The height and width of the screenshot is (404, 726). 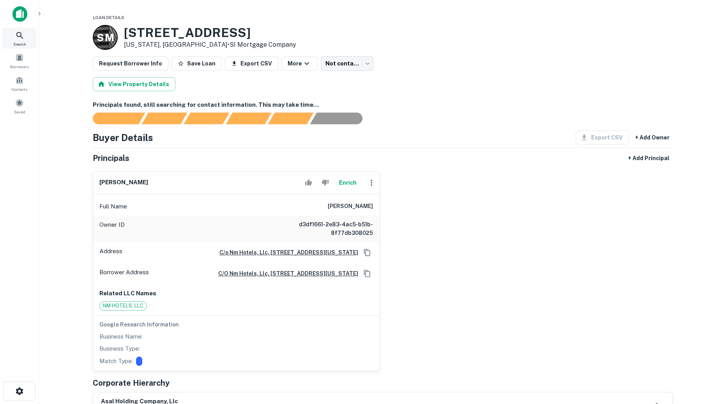 What do you see at coordinates (252, 64) in the screenshot?
I see `button: Export CSV` at bounding box center [252, 64].